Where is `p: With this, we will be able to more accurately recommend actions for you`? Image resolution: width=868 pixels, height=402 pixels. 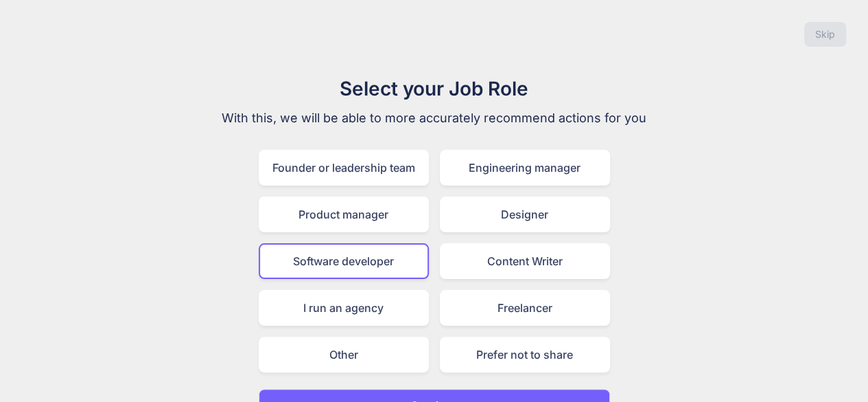
p: With this, we will be able to more accurately recommend actions for you is located at coordinates (435, 119).